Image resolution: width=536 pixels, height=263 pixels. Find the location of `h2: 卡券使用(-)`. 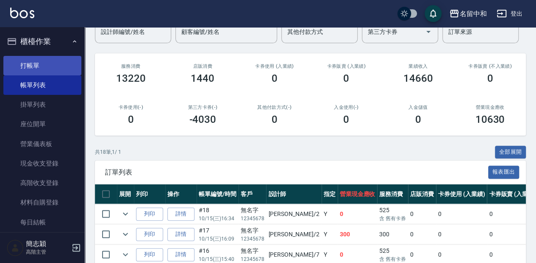

h2: 卡券使用(-) is located at coordinates (131, 107).